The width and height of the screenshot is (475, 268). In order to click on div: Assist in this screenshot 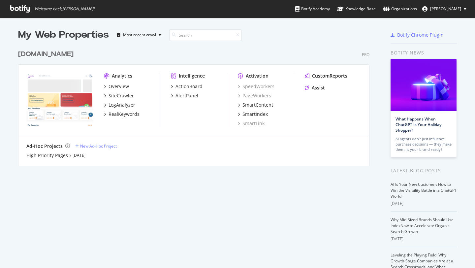, I will do `click(319, 88)`.